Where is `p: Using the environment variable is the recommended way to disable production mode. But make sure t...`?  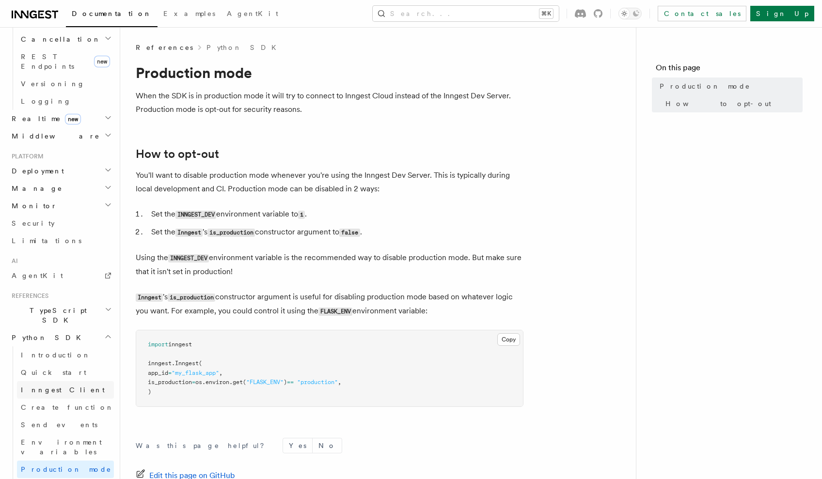
p: Using the environment variable is the recommended way to disable production mode. But make sure t... is located at coordinates (329, 265).